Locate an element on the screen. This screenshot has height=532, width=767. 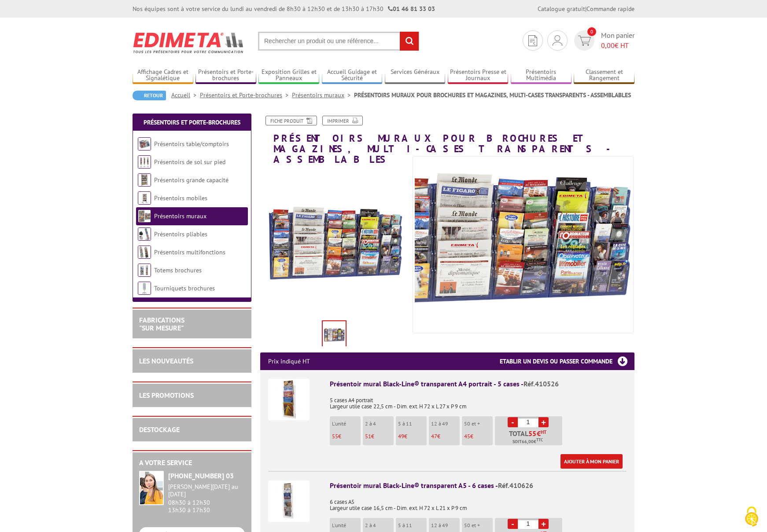
a: Ajouter à mon panier is located at coordinates (591, 461).